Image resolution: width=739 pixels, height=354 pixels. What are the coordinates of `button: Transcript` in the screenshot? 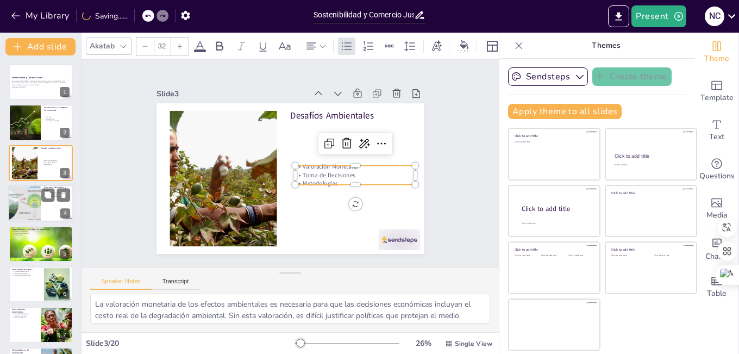 It's located at (176, 284).